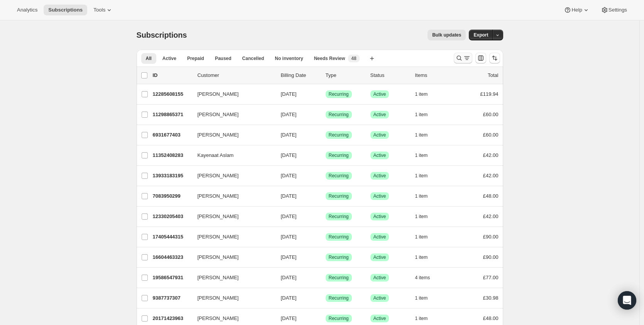 The height and width of the screenshot is (325, 644). I want to click on span: Export, so click(480, 35).